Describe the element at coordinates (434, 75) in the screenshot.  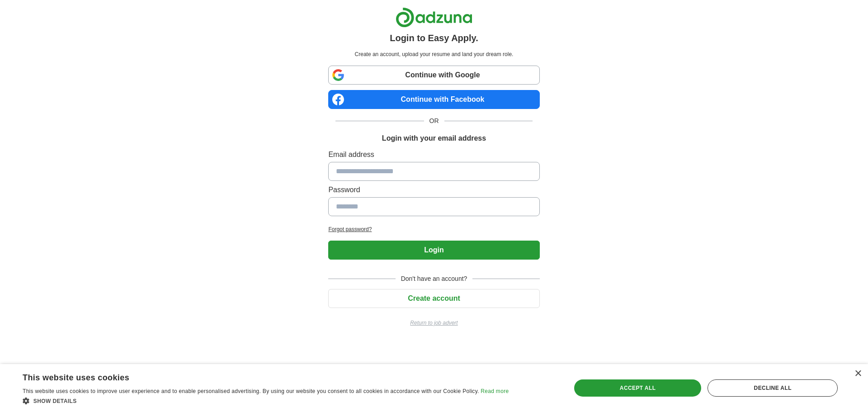
I see `a: Continue with Google` at that location.